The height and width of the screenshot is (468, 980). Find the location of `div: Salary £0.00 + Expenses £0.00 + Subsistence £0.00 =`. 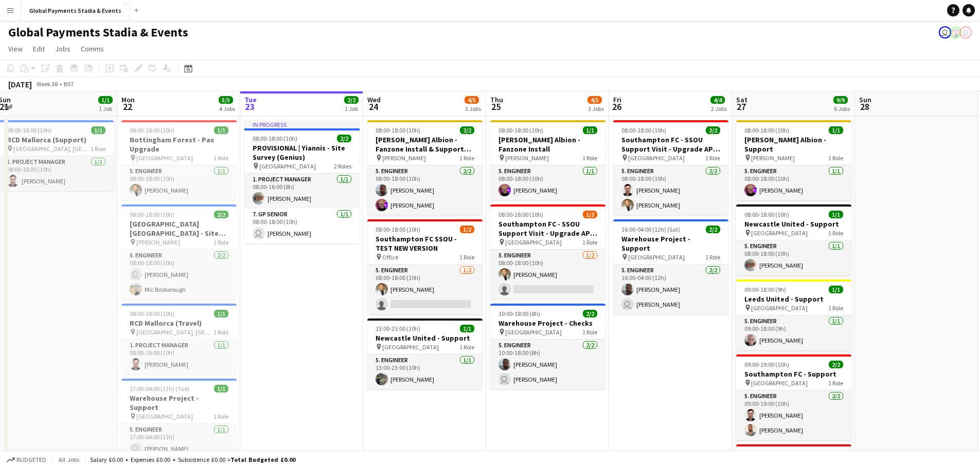

div: Salary £0.00 + Expenses £0.00 + Subsistence £0.00 = is located at coordinates (192, 460).